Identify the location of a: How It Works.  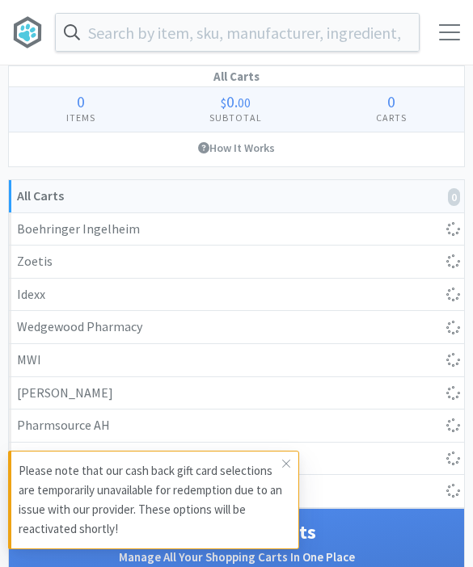
(236, 148).